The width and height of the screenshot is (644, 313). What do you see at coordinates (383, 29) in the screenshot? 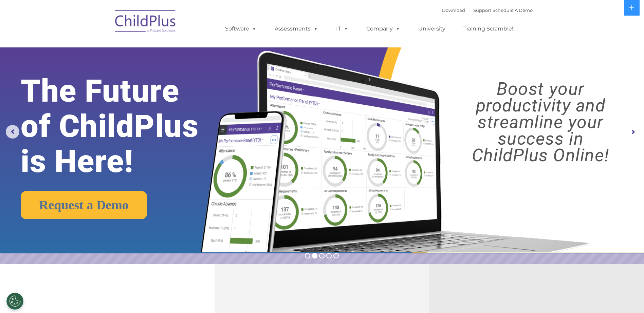
I see `a: Company` at bounding box center [383, 29].